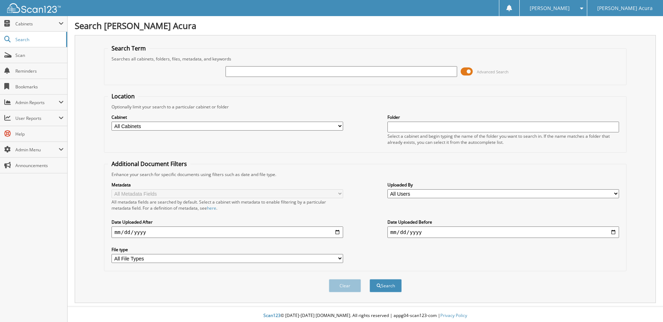 Image resolution: width=663 pixels, height=322 pixels. I want to click on a: here, so click(211, 208).